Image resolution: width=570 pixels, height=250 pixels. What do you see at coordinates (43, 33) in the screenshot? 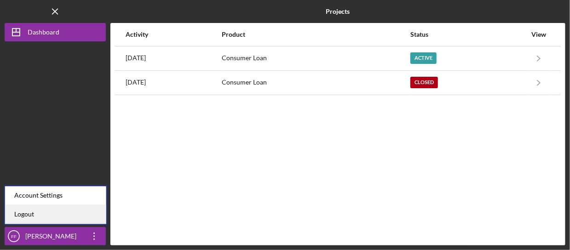
I see `div: Dashboard` at bounding box center [43, 33].